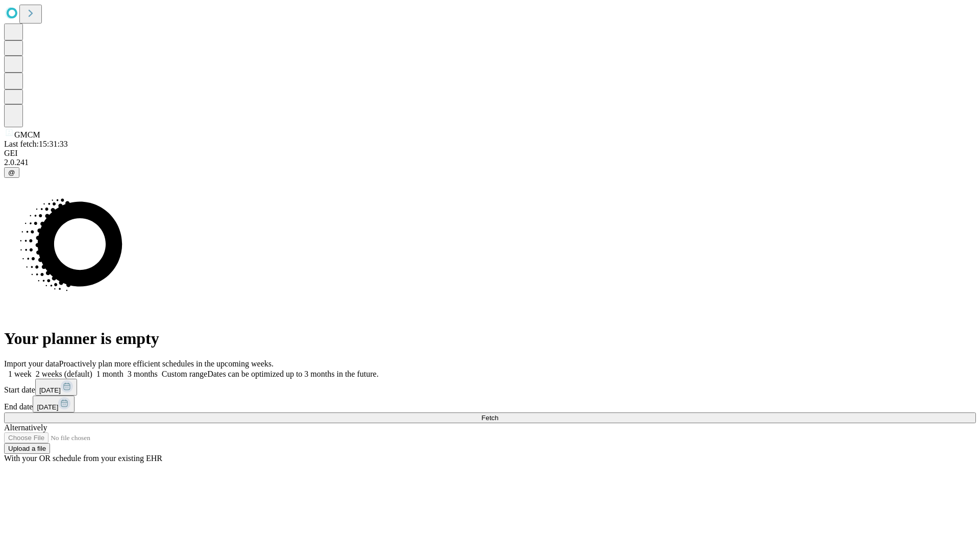  I want to click on div: GEI, so click(490, 154).